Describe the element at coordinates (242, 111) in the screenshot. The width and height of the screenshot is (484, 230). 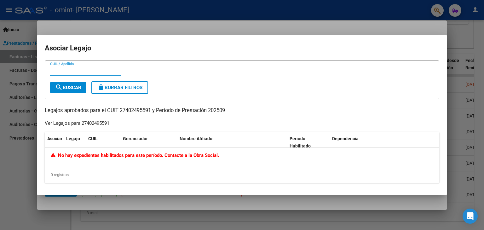
I see `p: Legajos aprobados para el CUIT 27402495591 y Período de Prestación 202509` at that location.